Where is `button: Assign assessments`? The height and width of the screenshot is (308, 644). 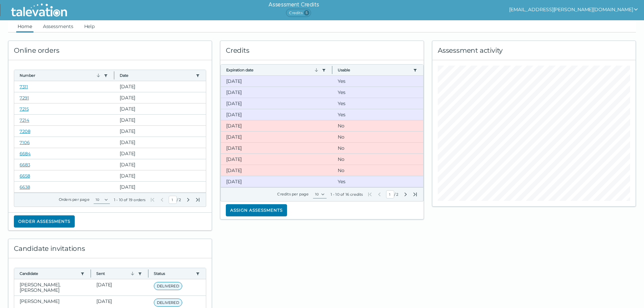
button: Assign assessments is located at coordinates (256, 210).